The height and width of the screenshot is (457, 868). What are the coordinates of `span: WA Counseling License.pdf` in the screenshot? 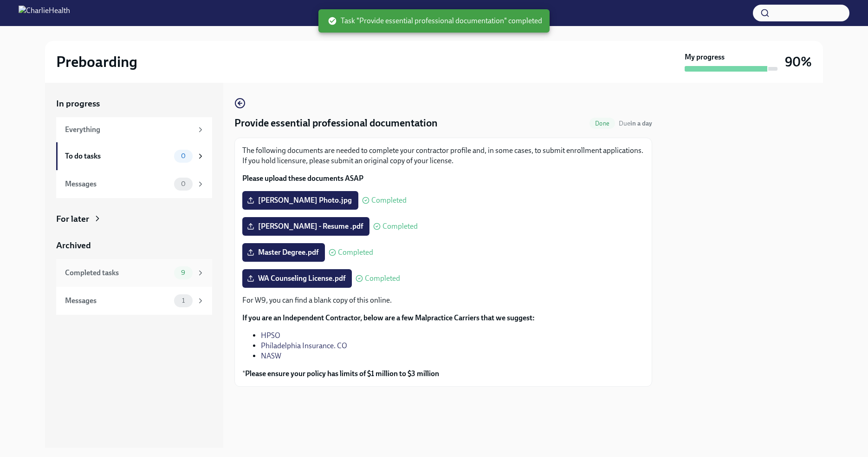 It's located at (298, 278).